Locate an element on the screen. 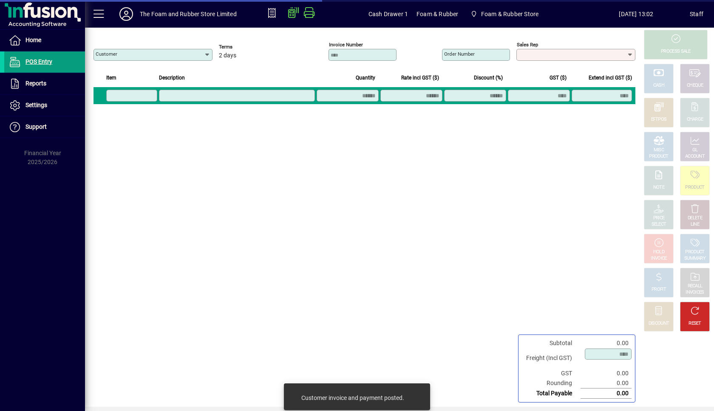 Image resolution: width=714 pixels, height=411 pixels. div: LINE is located at coordinates (695, 224).